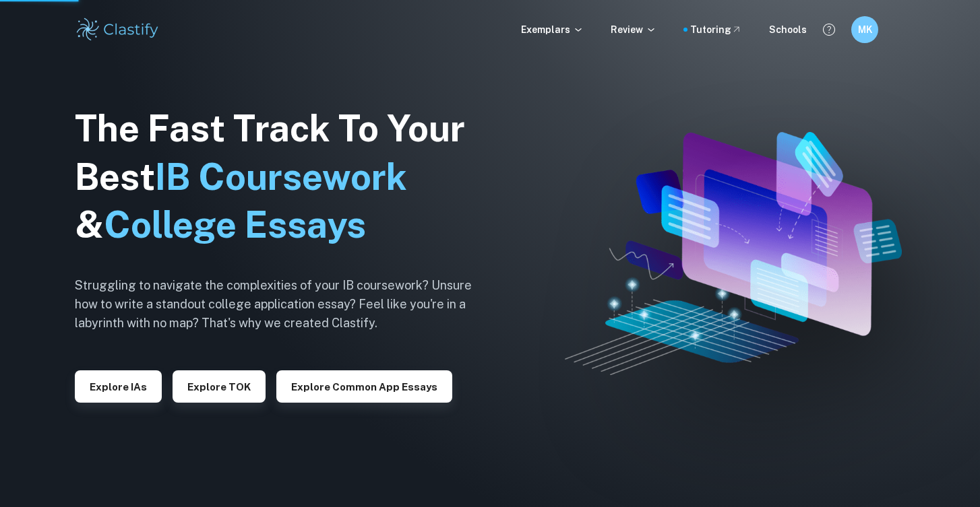  Describe the element at coordinates (829, 30) in the screenshot. I see `button: Help and Feedback` at that location.